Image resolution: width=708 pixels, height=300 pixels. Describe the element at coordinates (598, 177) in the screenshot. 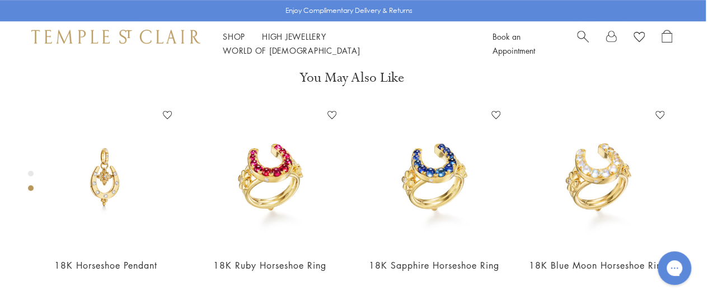

I see `img: 18K Blue Moon Horseshoe Ring` at that location.